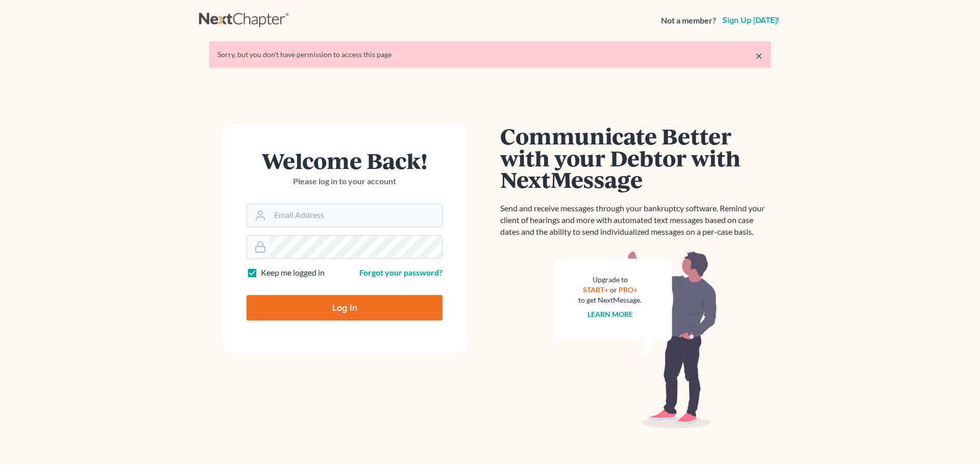 Image resolution: width=980 pixels, height=465 pixels. I want to click on div: Sorry, but you don't have permission to access this page, so click(490, 55).